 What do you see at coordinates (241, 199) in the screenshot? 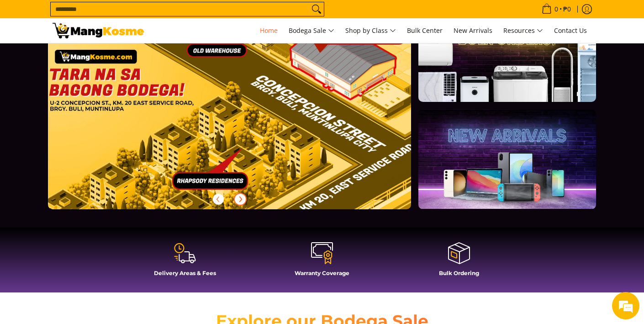
I see `button: Next` at bounding box center [241, 199].